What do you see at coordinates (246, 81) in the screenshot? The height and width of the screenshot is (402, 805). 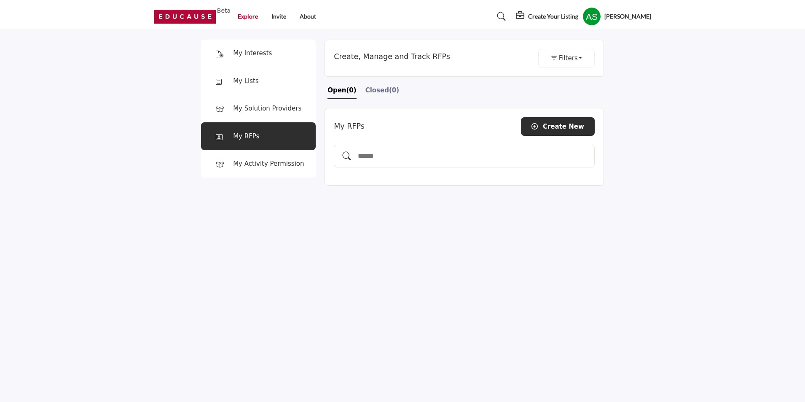 I see `div: My Lists` at bounding box center [246, 81].